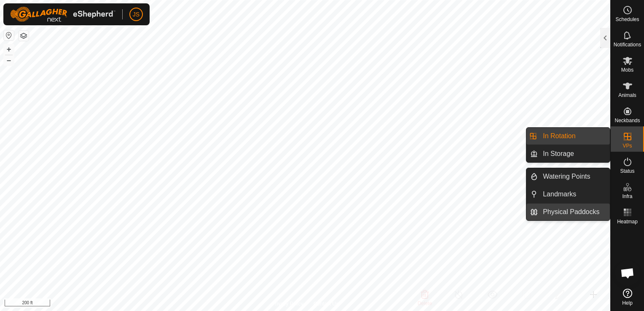 Image resolution: width=644 pixels, height=311 pixels. What do you see at coordinates (574, 212) in the screenshot?
I see `a: Physical Paddocks` at bounding box center [574, 212].